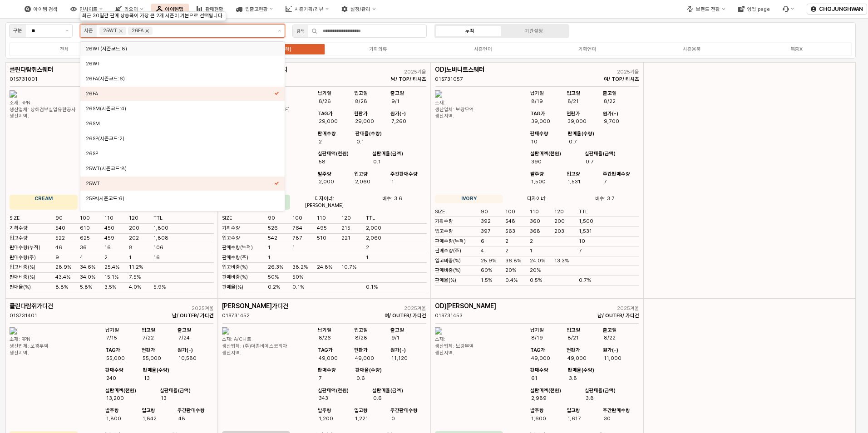 The height and width of the screenshot is (433, 868). I want to click on div: 26WT(시즌코드:8), so click(180, 49).